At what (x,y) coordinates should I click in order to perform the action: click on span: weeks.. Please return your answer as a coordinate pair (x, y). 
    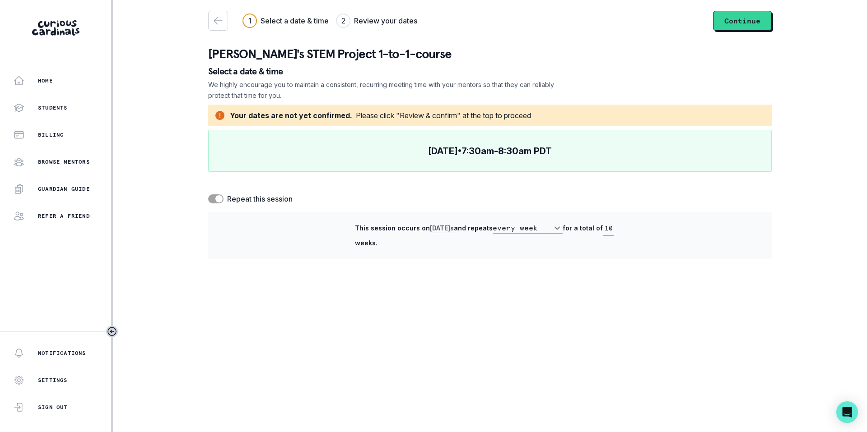
    Looking at the image, I should click on (366, 243).